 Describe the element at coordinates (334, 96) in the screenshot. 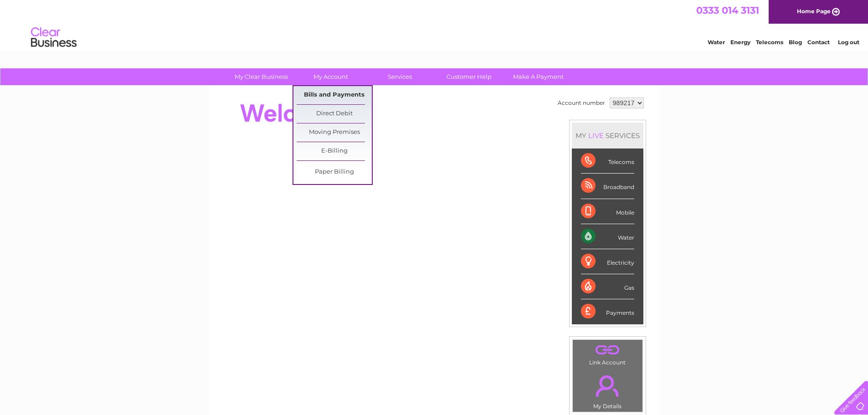

I see `a: Bills and Payments` at that location.